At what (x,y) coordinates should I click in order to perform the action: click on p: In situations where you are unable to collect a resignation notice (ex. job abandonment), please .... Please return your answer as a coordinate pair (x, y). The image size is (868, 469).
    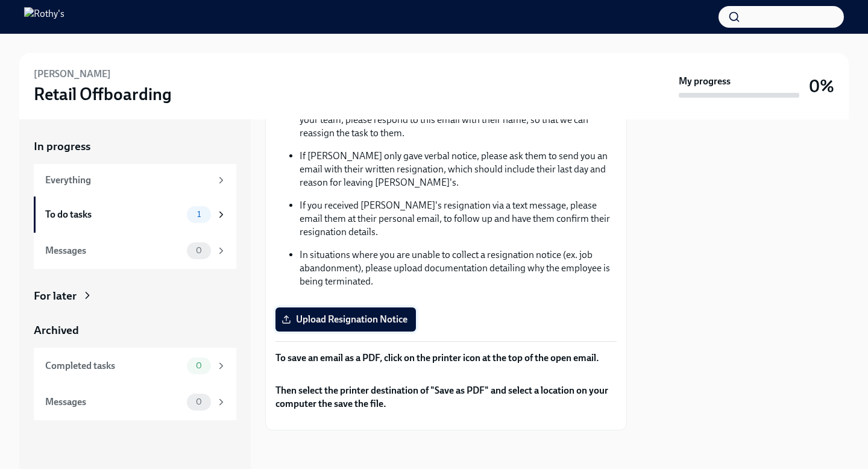
    Looking at the image, I should click on (458, 268).